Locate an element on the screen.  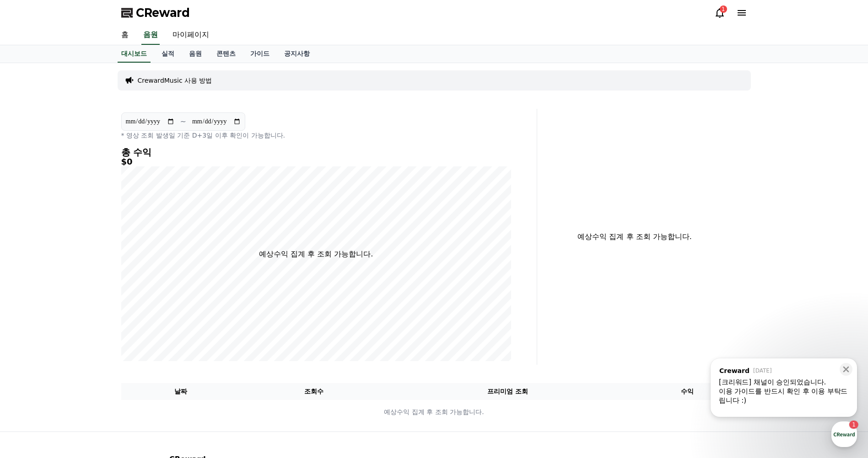
th: 프리미엄 조회 is located at coordinates (507, 391).